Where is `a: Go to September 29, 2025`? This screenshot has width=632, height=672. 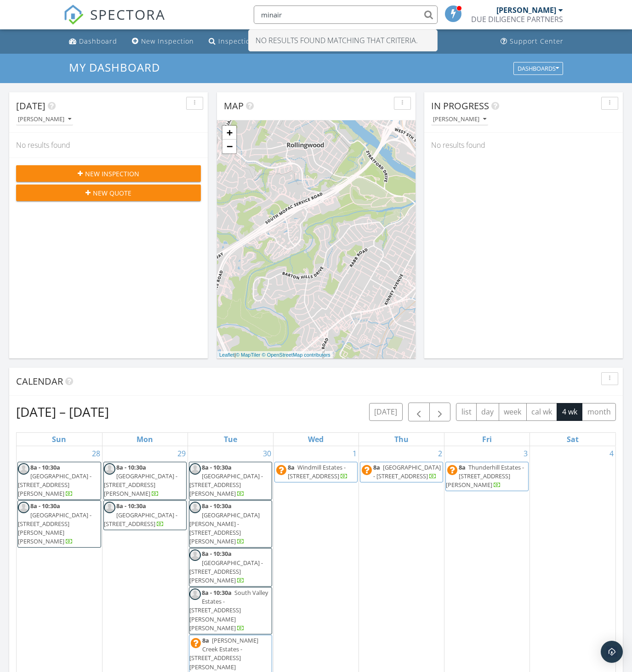 a: Go to September 29, 2025 is located at coordinates (181, 453).